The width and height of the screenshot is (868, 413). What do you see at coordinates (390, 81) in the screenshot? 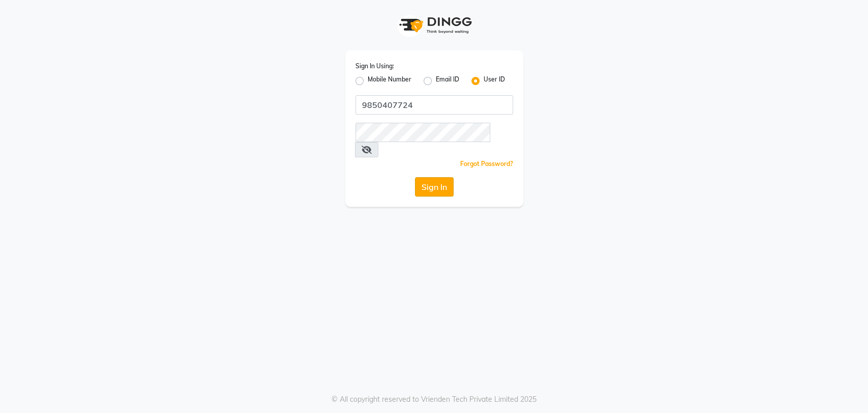
I see `label: Mobile Number` at bounding box center [390, 81].